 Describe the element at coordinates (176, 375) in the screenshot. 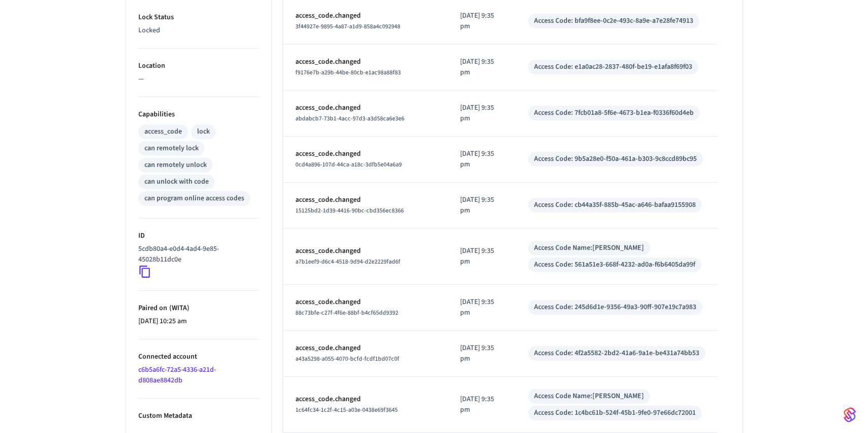

I see `a: c6b5a6fc-72a5-4336-a21d-d808ae8842db` at that location.